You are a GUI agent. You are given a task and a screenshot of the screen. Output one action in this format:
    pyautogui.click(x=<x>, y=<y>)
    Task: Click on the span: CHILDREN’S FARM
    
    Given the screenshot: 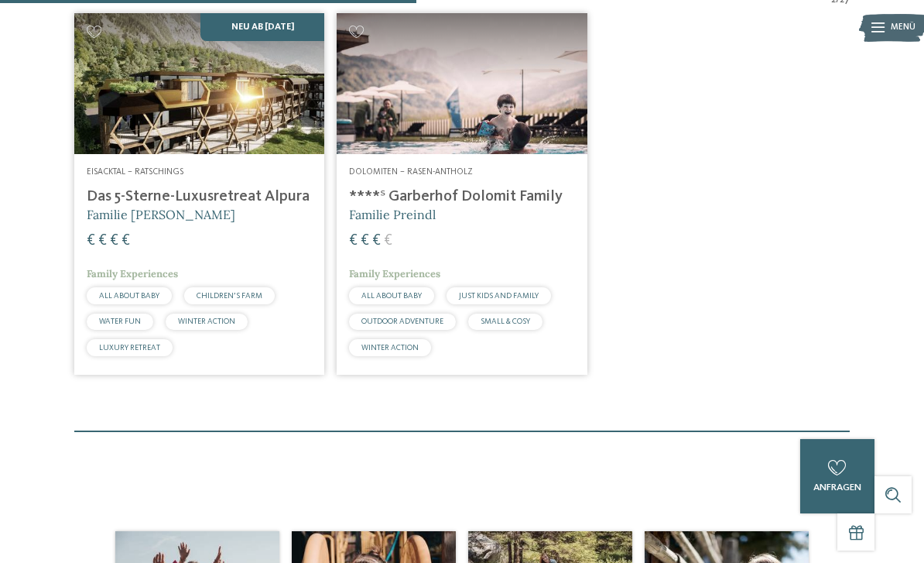 What is the action you would take?
    pyautogui.click(x=229, y=296)
    